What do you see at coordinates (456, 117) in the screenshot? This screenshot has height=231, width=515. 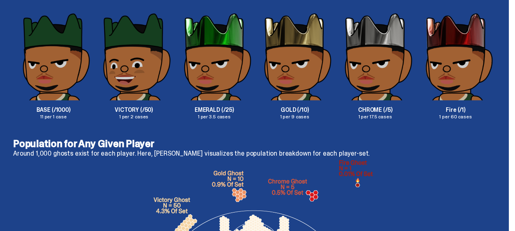 I see `p: 1 per 60 cases` at bounding box center [456, 117].